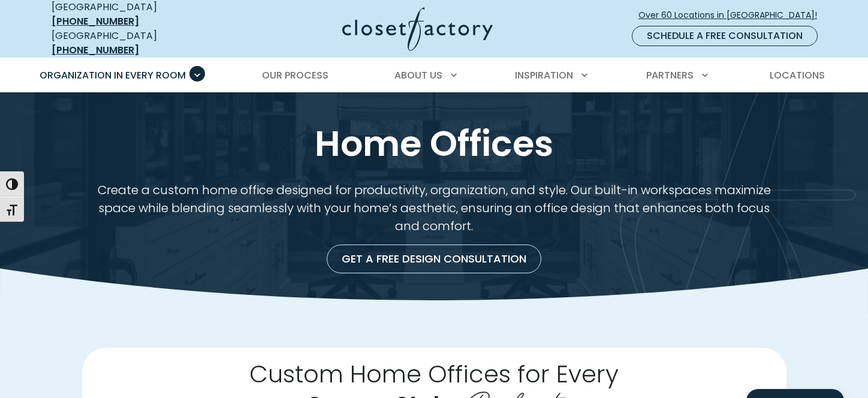 Image resolution: width=868 pixels, height=398 pixels. What do you see at coordinates (434, 76) in the screenshot?
I see `nav: Primary Menu` at bounding box center [434, 76].